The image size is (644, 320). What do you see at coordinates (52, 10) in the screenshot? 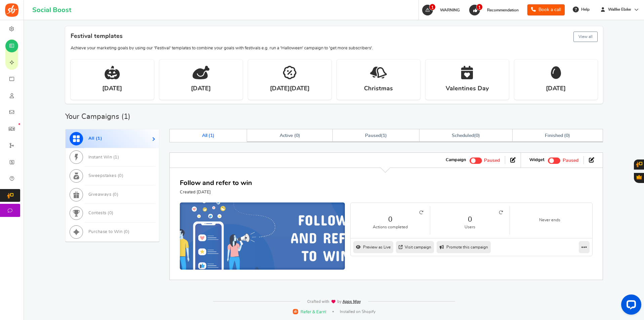
I see `h1: Social Boost` at bounding box center [52, 10].